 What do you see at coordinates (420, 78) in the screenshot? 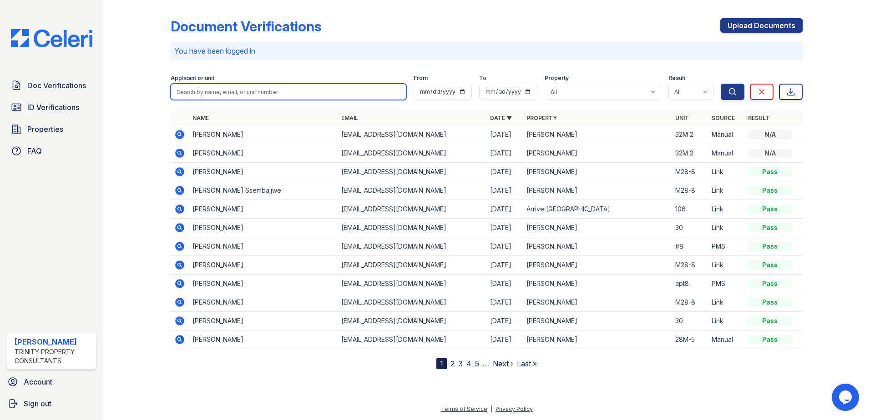
I see `label: From` at bounding box center [420, 78].